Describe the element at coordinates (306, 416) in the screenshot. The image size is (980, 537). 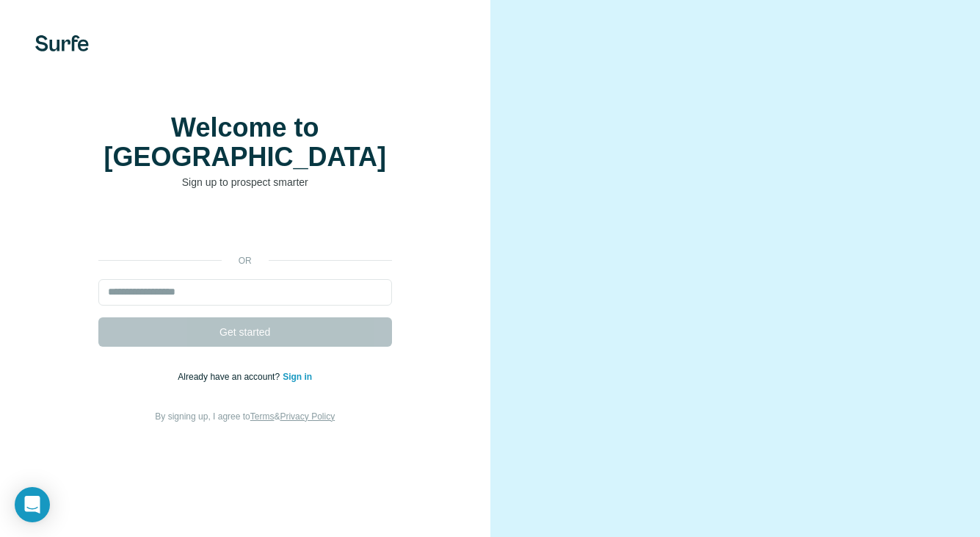
I see `a: Privacy Policy` at that location.